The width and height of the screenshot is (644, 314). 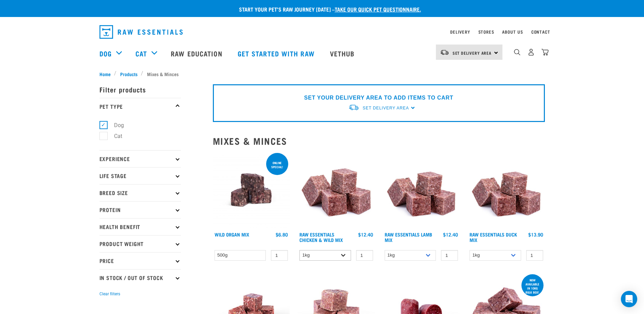 What do you see at coordinates (129, 74) in the screenshot?
I see `span: Products` at bounding box center [129, 74].